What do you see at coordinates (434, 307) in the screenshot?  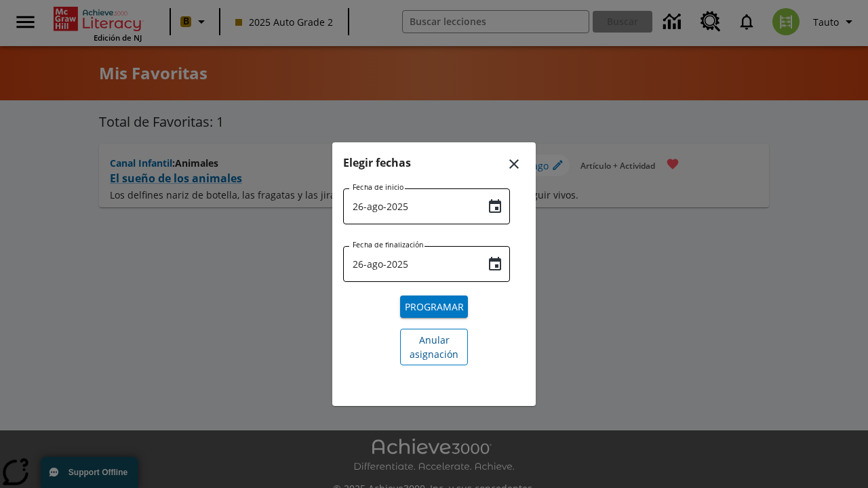 I see `span: Programar` at bounding box center [434, 307].